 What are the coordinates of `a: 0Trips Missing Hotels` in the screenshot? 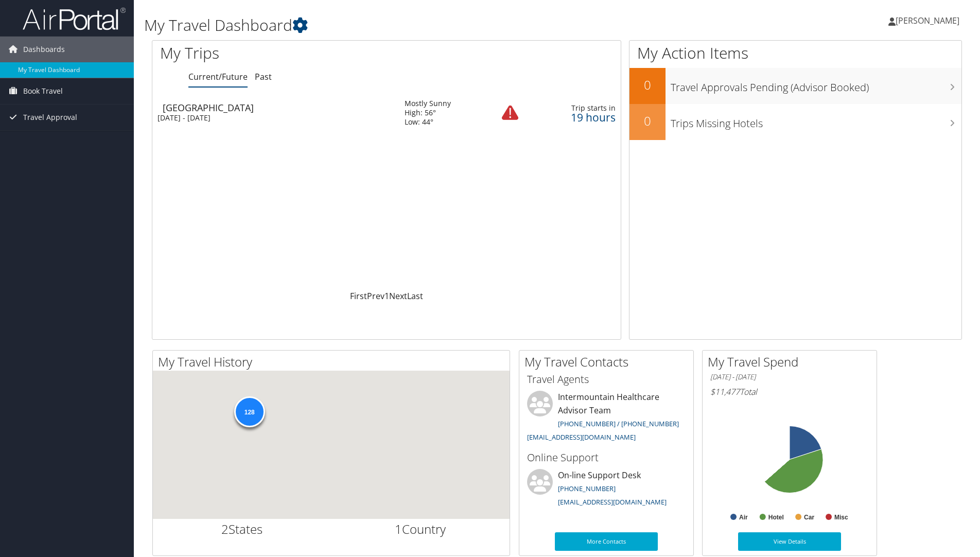 It's located at (795, 122).